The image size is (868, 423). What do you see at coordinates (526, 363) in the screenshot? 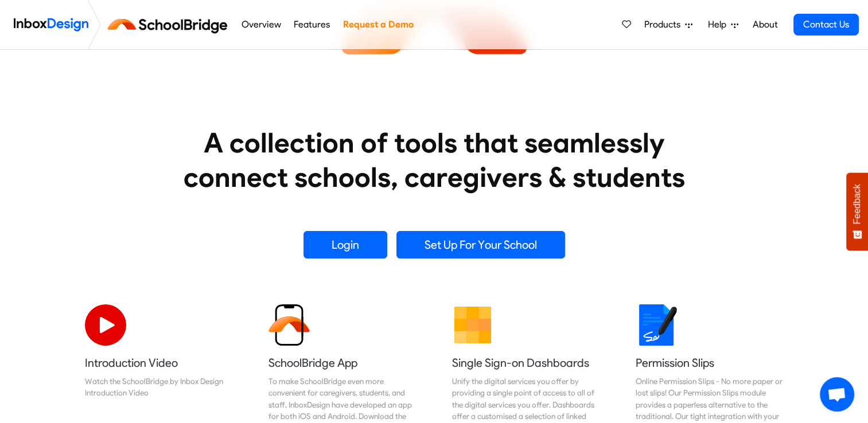
I see `h5: Single Sign-on Dashboards` at bounding box center [526, 363].